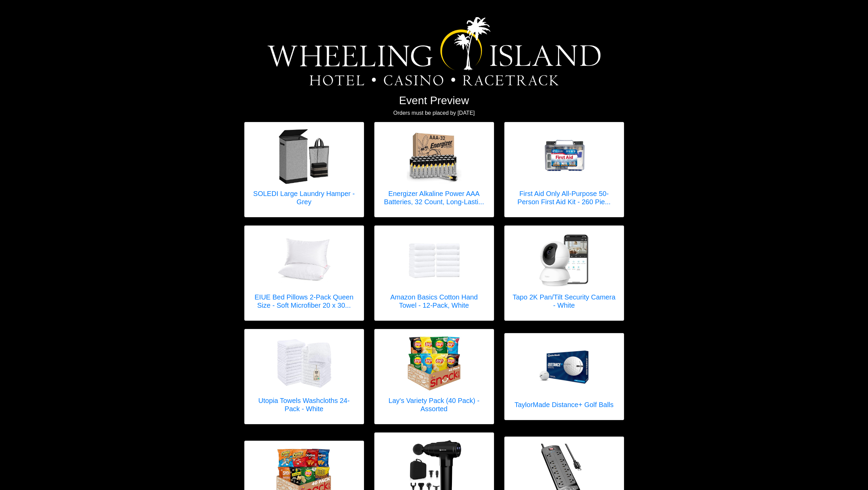 The height and width of the screenshot is (490, 868). What do you see at coordinates (434, 51) in the screenshot?
I see `img: Logo` at bounding box center [434, 51].